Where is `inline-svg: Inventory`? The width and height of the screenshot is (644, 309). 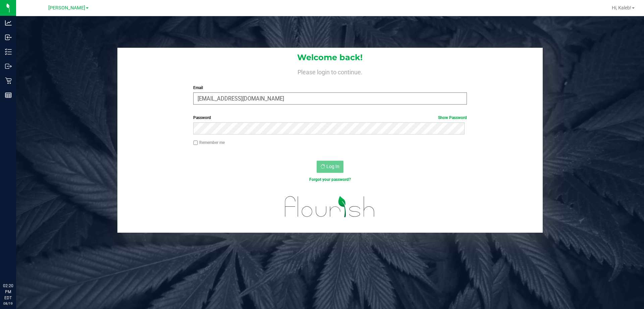 inline-svg: Inventory is located at coordinates (9, 52).